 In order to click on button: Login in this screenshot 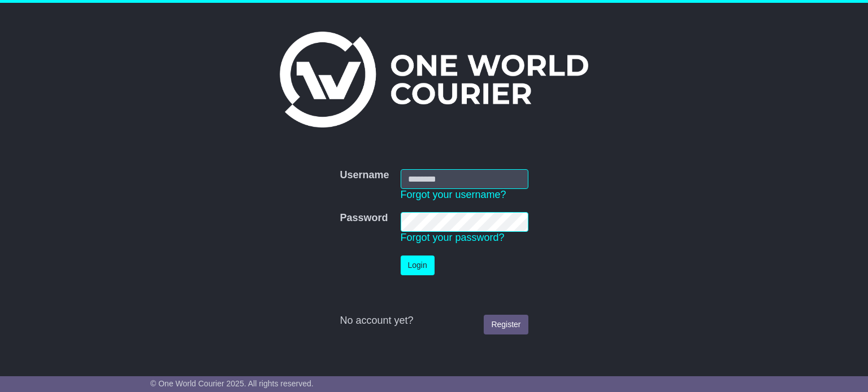, I will do `click(417, 265)`.